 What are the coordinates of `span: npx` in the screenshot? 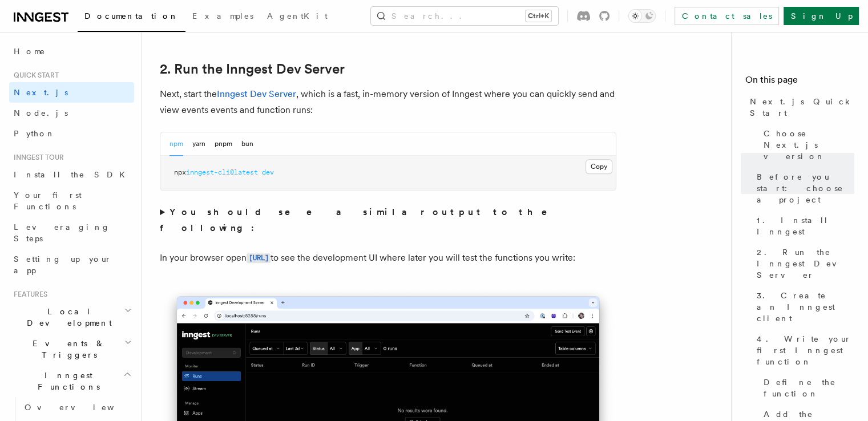 It's located at (180, 172).